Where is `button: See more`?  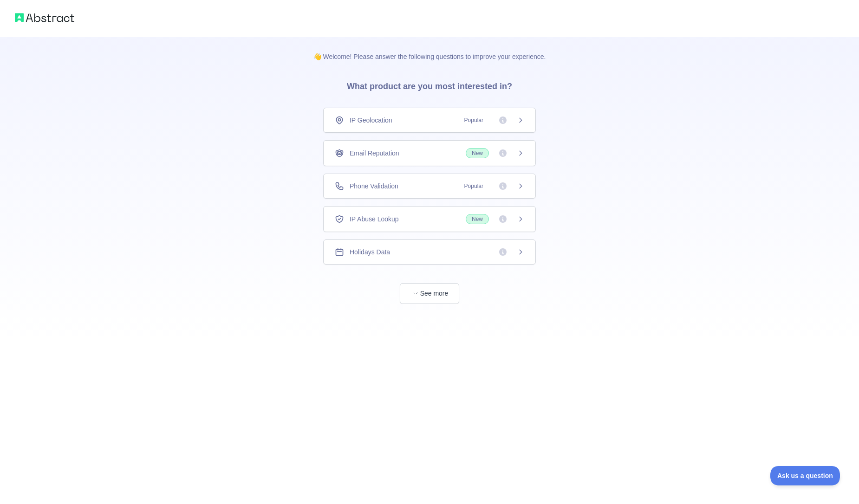 button: See more is located at coordinates (429, 293).